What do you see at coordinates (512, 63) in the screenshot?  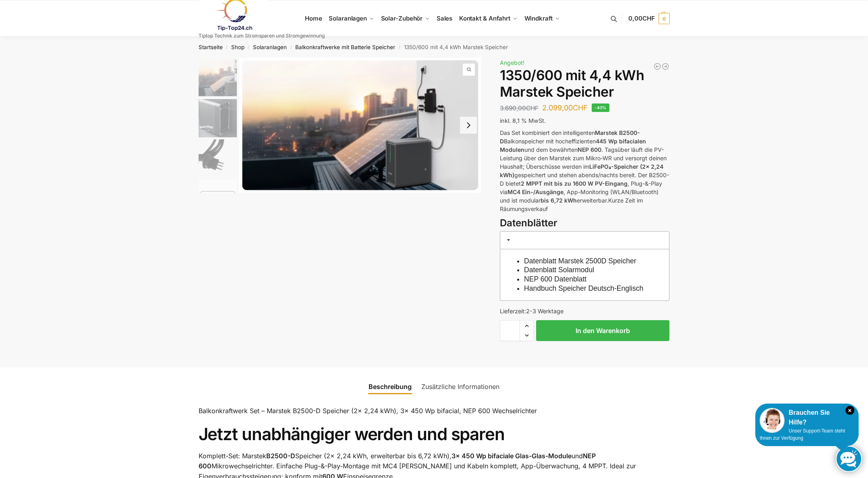 I see `span: Angebot!` at bounding box center [512, 63].